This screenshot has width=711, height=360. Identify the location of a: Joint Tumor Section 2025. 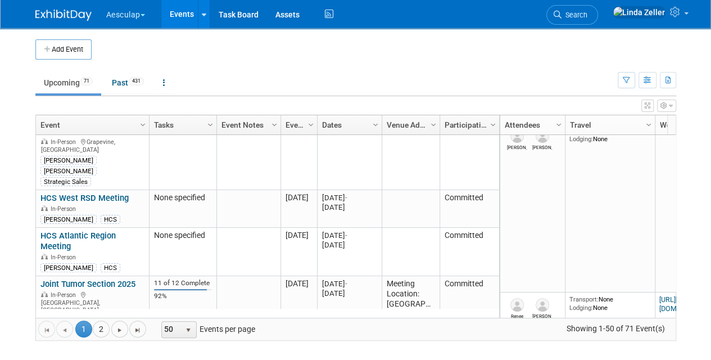
(88, 284).